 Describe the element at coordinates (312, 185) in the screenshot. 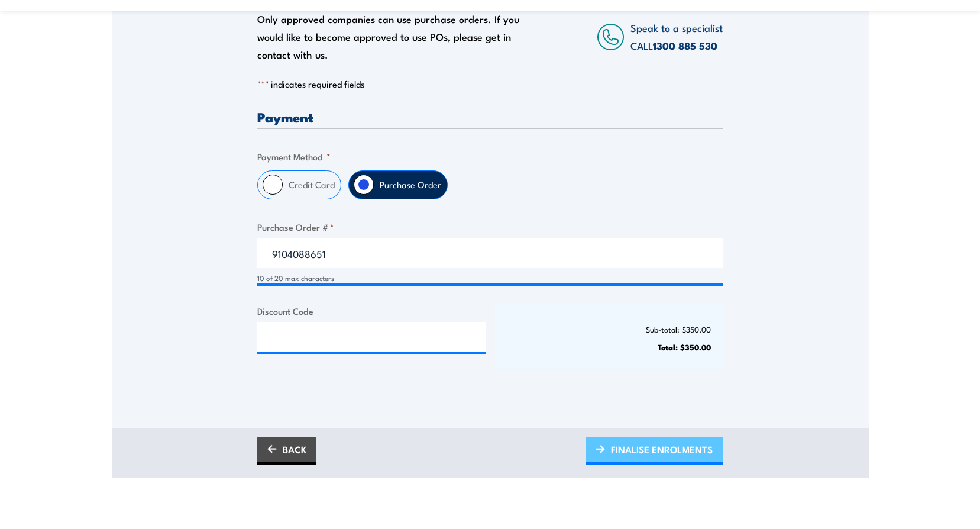

I see `label: Credit Card` at that location.